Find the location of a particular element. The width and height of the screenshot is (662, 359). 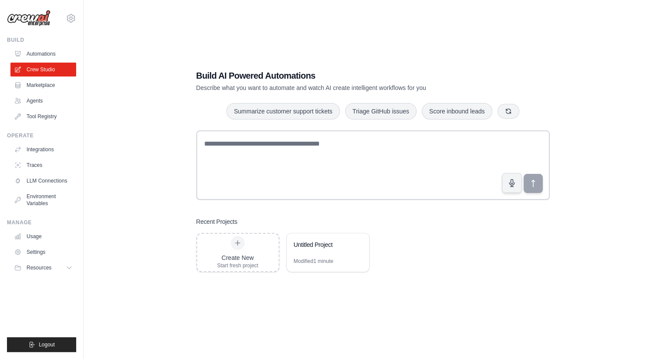

span: Logout is located at coordinates (47, 345).